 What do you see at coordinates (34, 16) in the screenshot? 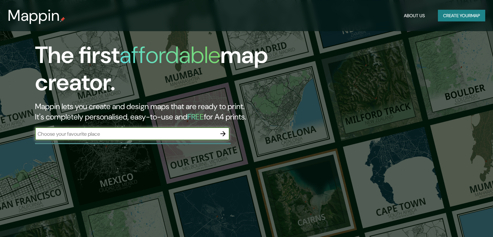
I see `h3: Mappin` at bounding box center [34, 16].